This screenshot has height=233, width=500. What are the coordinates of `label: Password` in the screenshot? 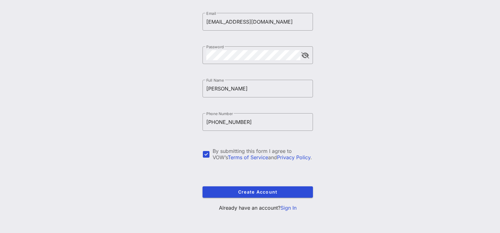 It's located at (215, 47).